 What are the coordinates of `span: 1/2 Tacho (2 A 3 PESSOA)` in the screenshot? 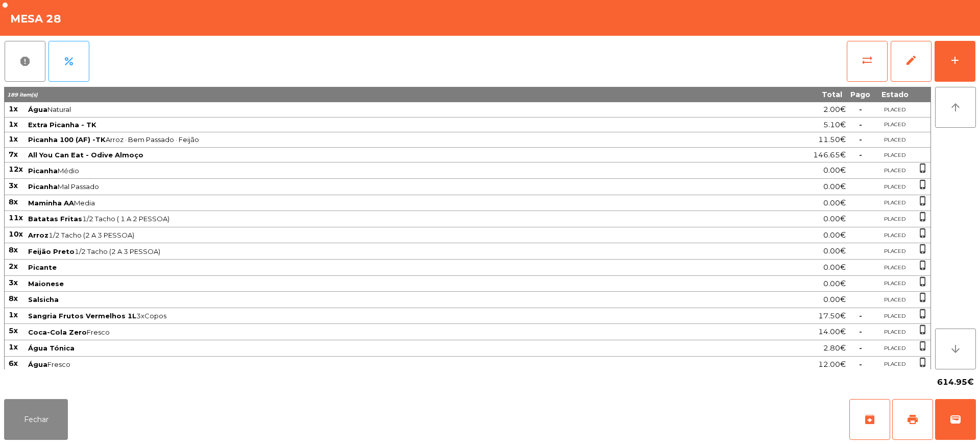 It's located at (372, 251).